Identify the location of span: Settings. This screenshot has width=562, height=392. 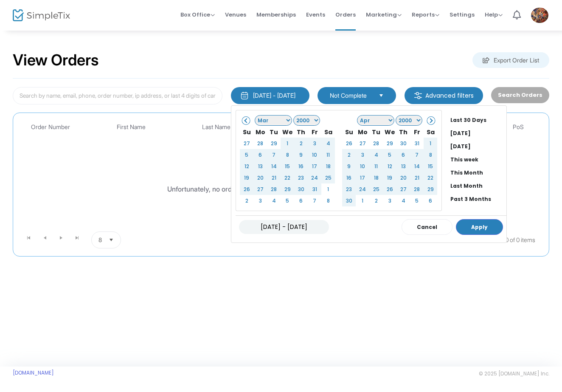
(461, 14).